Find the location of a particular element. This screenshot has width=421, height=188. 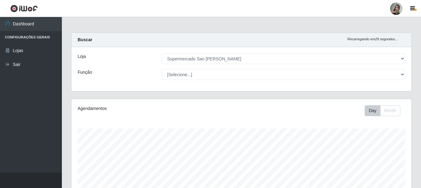

img: CoreUI Logo is located at coordinates (24, 8).